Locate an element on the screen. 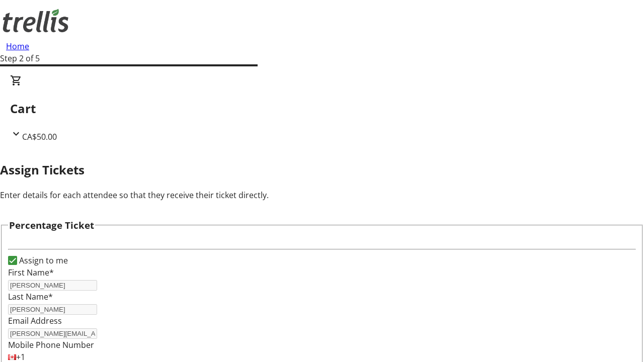 The image size is (644, 362). label: Last Name* is located at coordinates (30, 297).